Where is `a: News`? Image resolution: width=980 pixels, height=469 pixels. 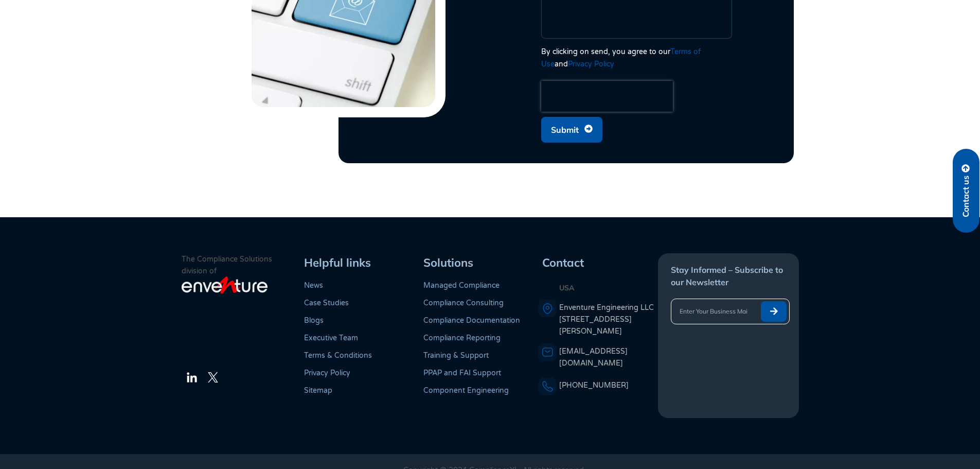 a: News is located at coordinates (314, 285).